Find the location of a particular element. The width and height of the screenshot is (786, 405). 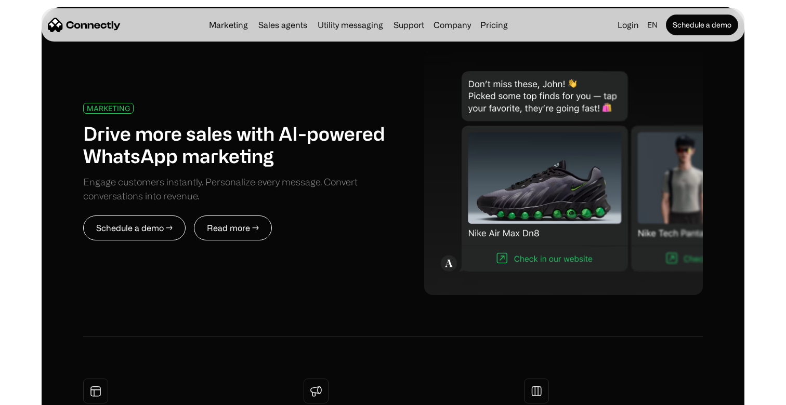

ul: Language list is located at coordinates (42, 394).